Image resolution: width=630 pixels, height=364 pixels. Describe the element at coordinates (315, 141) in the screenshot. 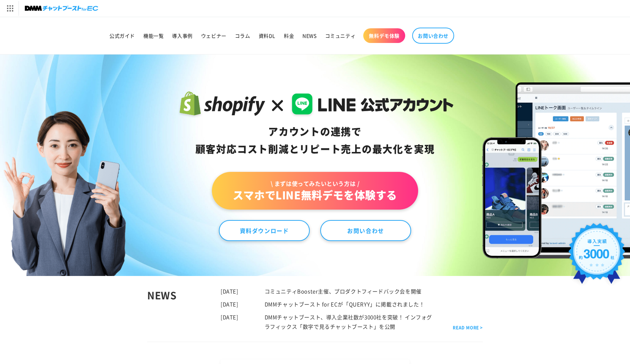

I see `div: アカウントの連携で 顧客対応コスト削減と リピート売上の 最大化を実現` at that location.